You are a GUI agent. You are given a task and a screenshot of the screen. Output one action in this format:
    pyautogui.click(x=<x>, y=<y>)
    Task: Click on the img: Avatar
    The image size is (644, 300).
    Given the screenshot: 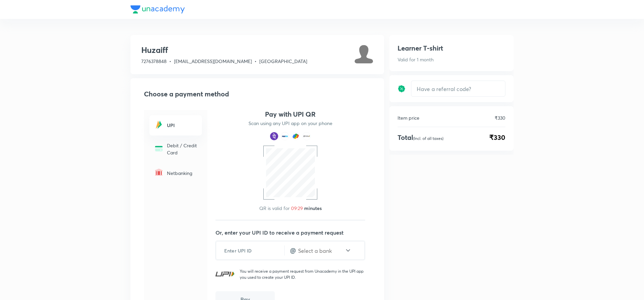 What is the action you would take?
    pyautogui.click(x=364, y=54)
    